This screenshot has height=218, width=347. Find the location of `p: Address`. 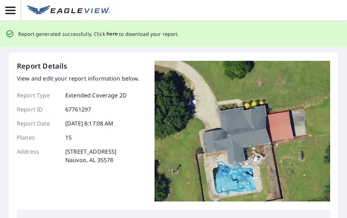

p: Address is located at coordinates (38, 156).